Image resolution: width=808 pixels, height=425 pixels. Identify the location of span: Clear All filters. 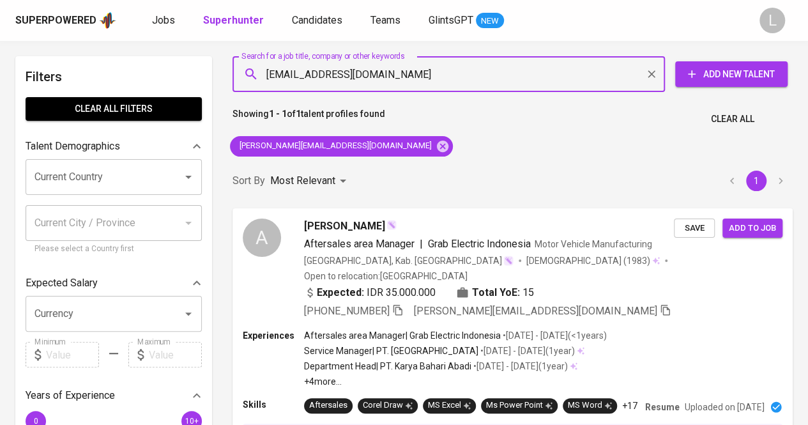
(114, 109).